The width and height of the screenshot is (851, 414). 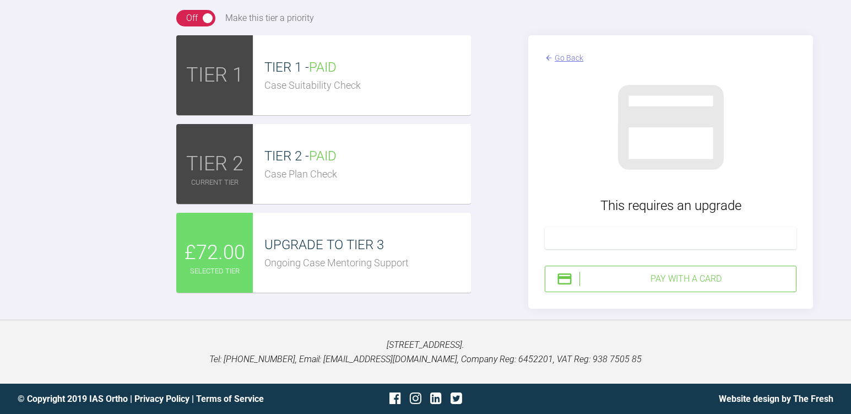 I want to click on div: This requires an upgrade, so click(x=670, y=205).